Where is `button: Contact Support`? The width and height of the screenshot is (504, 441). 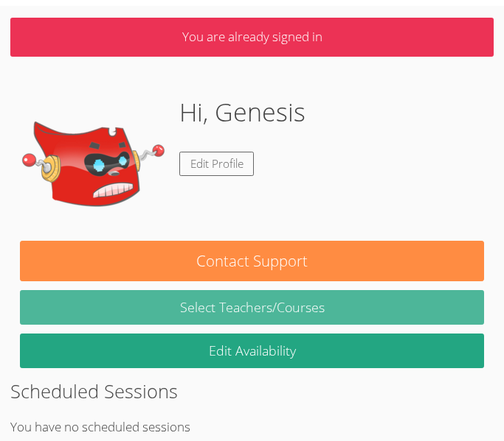 button: Contact Support is located at coordinates (252, 261).